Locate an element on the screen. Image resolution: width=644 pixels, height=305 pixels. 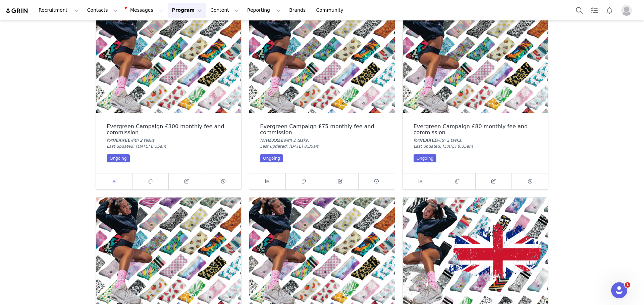
button: Notifications is located at coordinates (609, 10).